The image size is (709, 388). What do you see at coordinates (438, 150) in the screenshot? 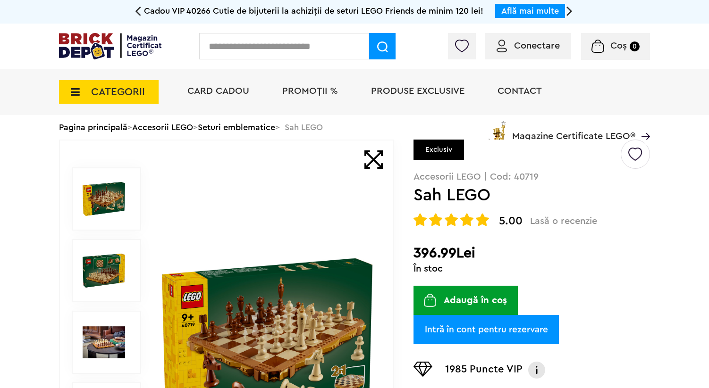
I see `div: Exclusiv` at bounding box center [438, 150].